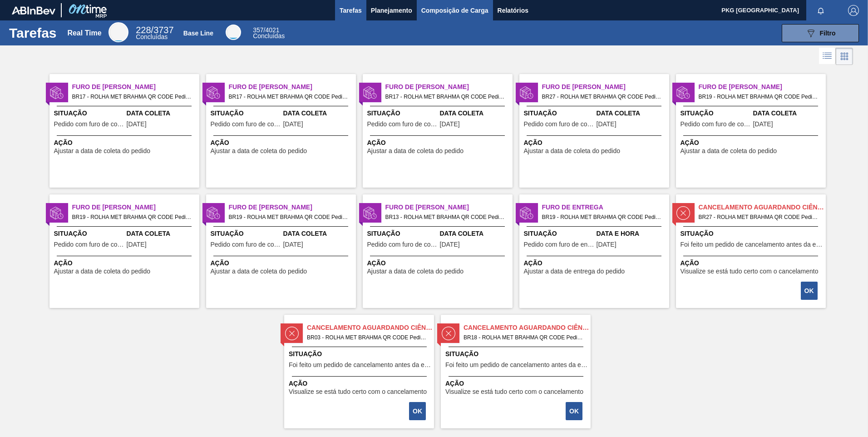  Describe the element at coordinates (366, 338) in the screenshot. I see `span: BR03 - ROLHA MET BRAHMA QR CODE Pedido - 2035999` at that location.